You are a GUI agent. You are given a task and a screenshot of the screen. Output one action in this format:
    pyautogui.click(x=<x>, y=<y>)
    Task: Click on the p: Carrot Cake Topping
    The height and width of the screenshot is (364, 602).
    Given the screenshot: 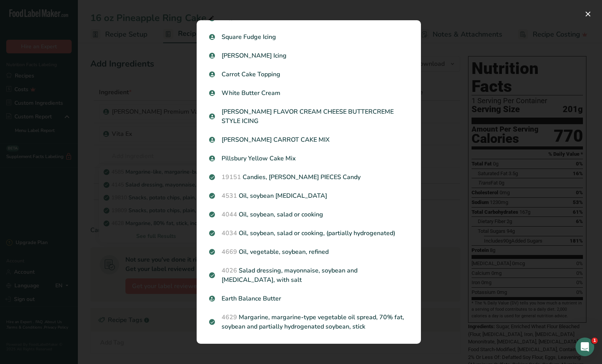 What is the action you would take?
    pyautogui.click(x=309, y=74)
    